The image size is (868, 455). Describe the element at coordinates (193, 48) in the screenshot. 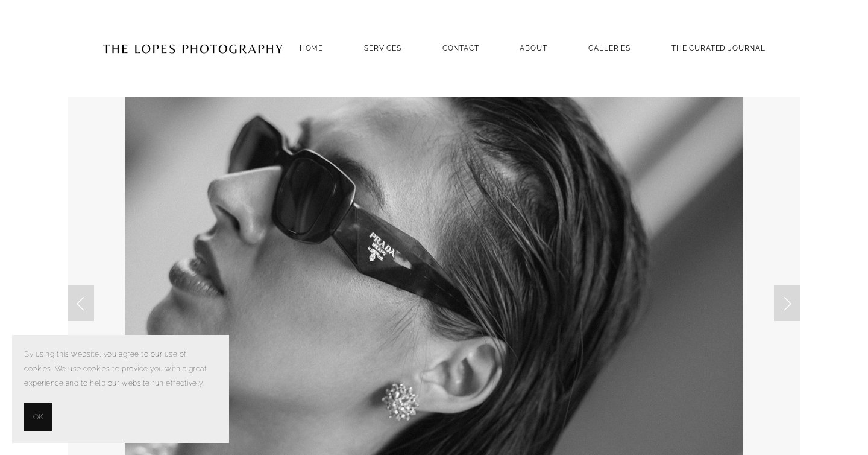

I see `img: Portugal Wedding Photographer | The Lopes Photography` at that location.